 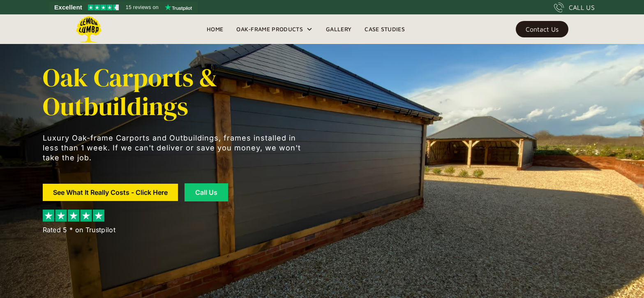 I want to click on p: Luxury Oak-frame Carports and Outbuildings, frames installed in less than 1 week. If we can't del..., so click(x=174, y=148).